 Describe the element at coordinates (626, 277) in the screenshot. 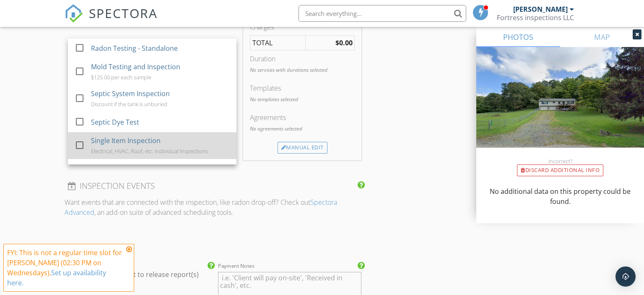

I see `div: Open Intercom Messenger` at that location.